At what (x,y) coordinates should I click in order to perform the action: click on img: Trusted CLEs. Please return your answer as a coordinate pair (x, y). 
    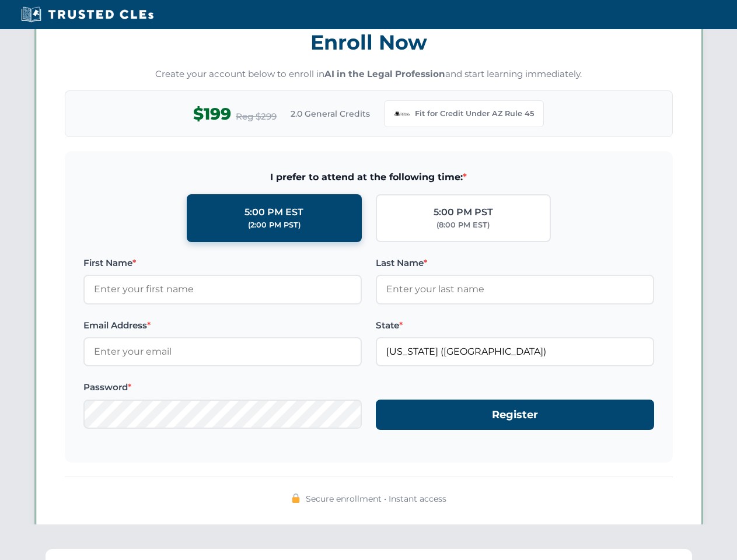
    Looking at the image, I should click on (87, 14).